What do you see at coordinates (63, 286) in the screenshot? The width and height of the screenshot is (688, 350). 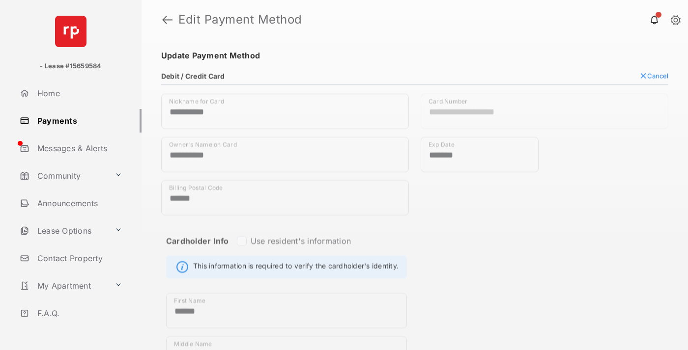 I see `a: My Apartment` at bounding box center [63, 286].